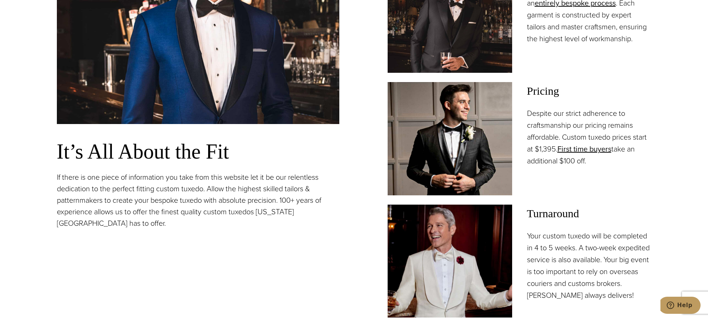  Describe the element at coordinates (589, 137) in the screenshot. I see `p: Despite our strict adherence to craftsmanship our pricing remains affordable. Custom tuxedo price...` at that location.